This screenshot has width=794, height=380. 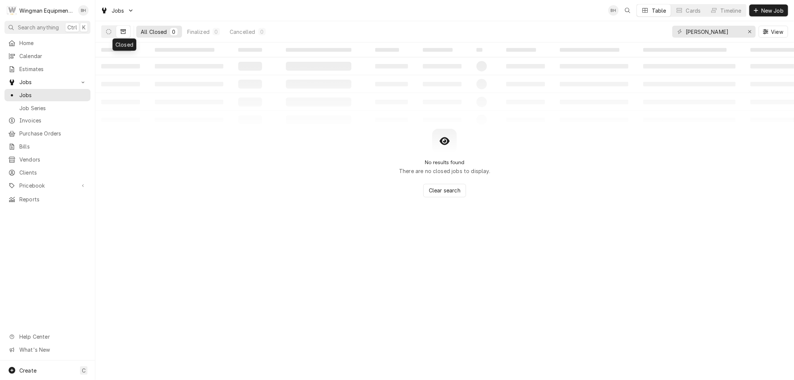 I want to click on div: Finalized, so click(x=198, y=32).